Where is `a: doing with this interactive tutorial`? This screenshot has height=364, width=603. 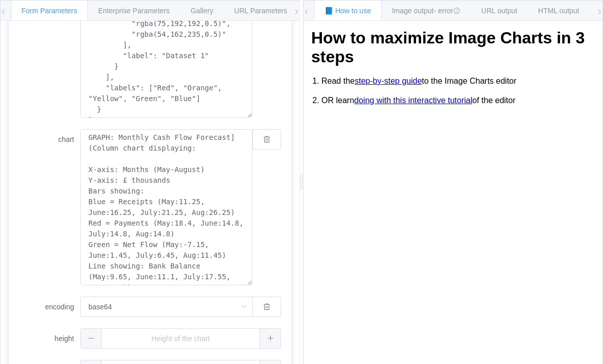
a: doing with this interactive tutorial is located at coordinates (413, 101).